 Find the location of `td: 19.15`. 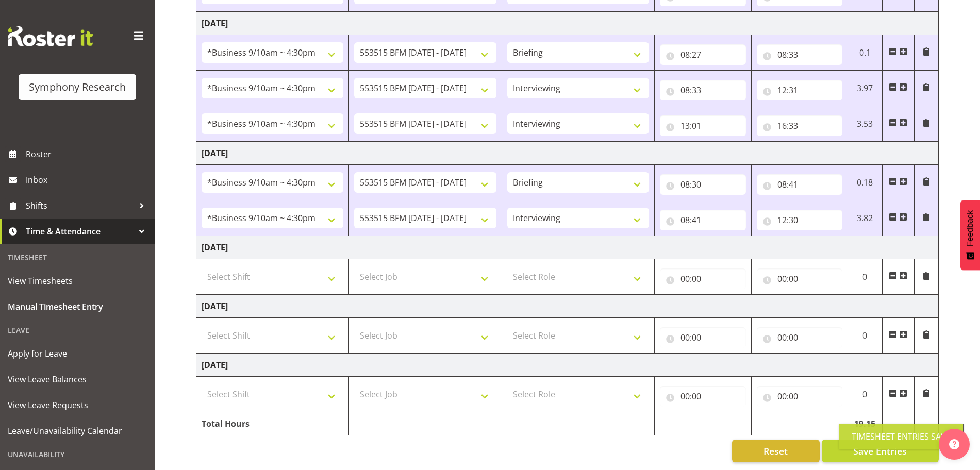

td: 19.15 is located at coordinates (864, 424).